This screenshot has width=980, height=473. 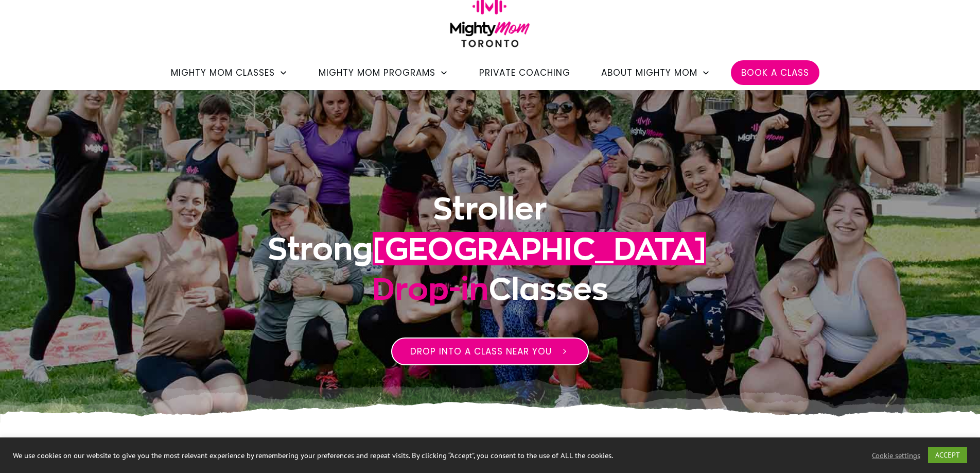 What do you see at coordinates (655, 72) in the screenshot?
I see `a: About Mighty Mom` at bounding box center [655, 72].